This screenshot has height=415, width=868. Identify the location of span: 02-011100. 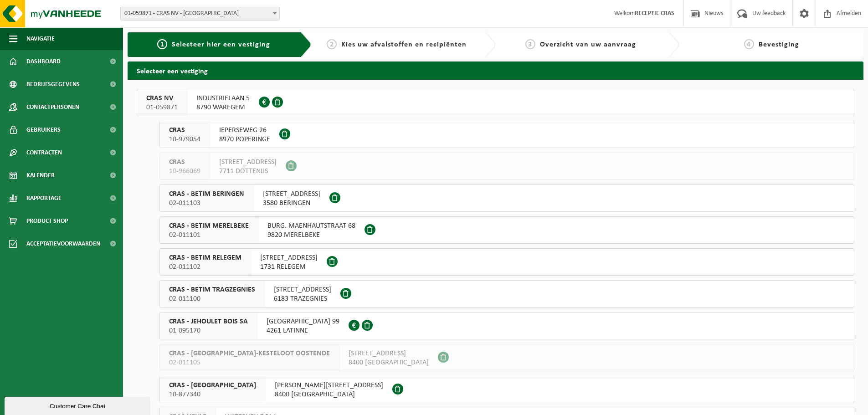
(212, 299).